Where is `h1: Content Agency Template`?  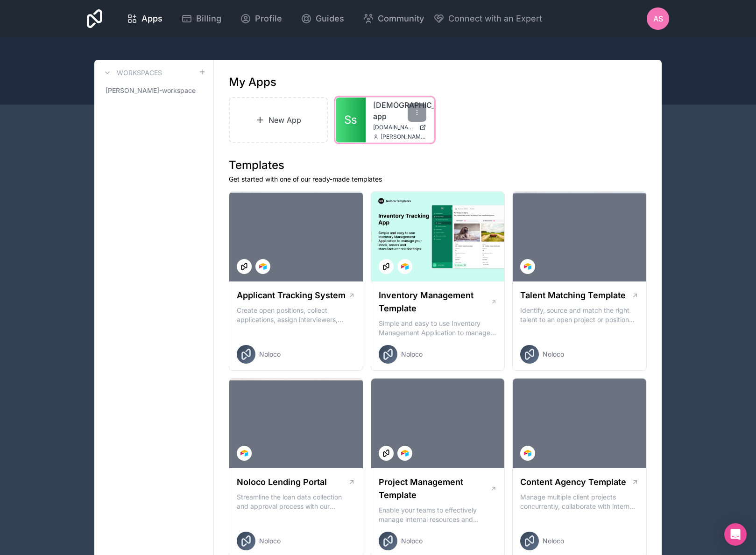
h1: Content Agency Template is located at coordinates (573, 482).